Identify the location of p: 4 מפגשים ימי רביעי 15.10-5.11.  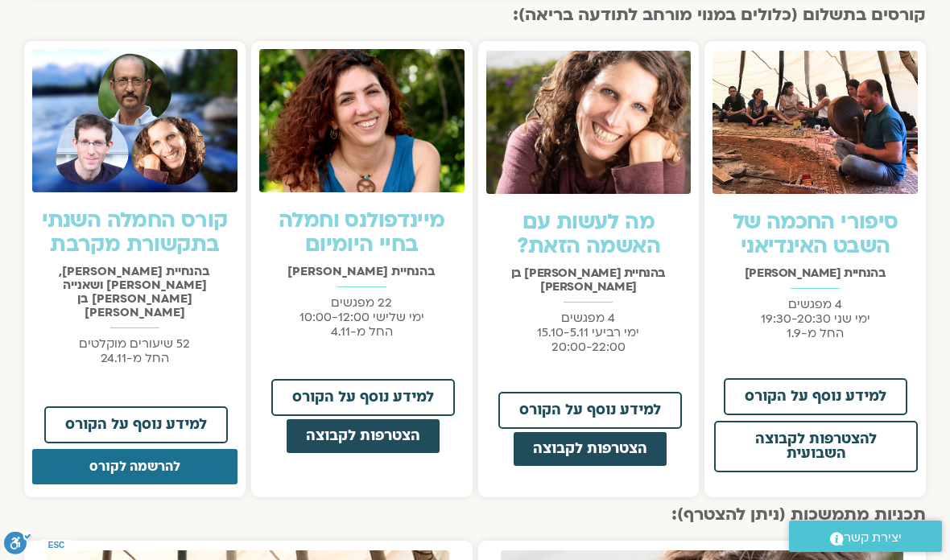
(588, 332).